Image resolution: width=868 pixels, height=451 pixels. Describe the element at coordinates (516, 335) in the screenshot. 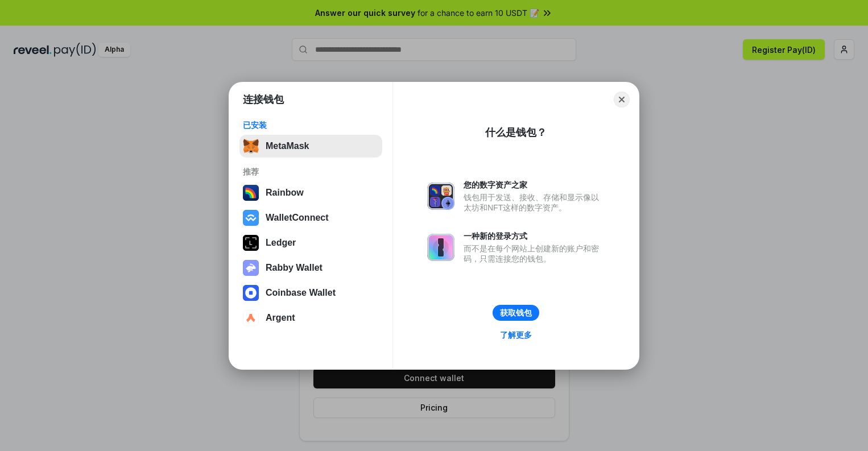

I see `div: 了解更多` at that location.